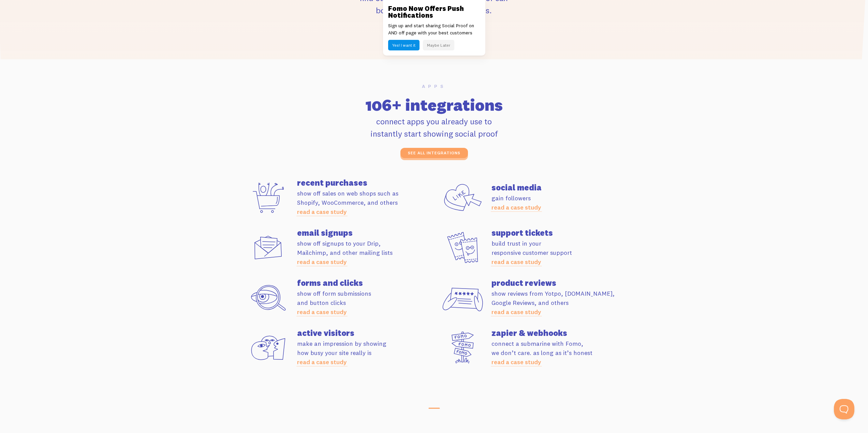 The height and width of the screenshot is (433, 868). I want to click on h4: support tickets, so click(560, 233).